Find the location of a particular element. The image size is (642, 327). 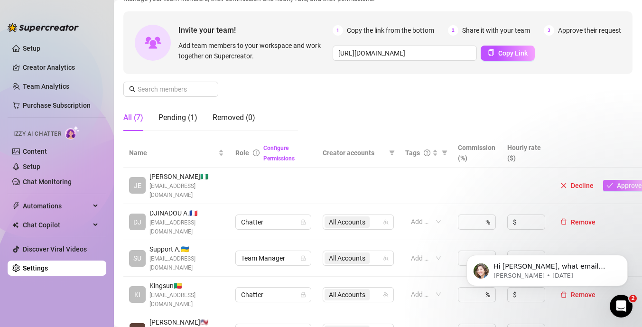

a: Configure Permissions is located at coordinates (279, 153).